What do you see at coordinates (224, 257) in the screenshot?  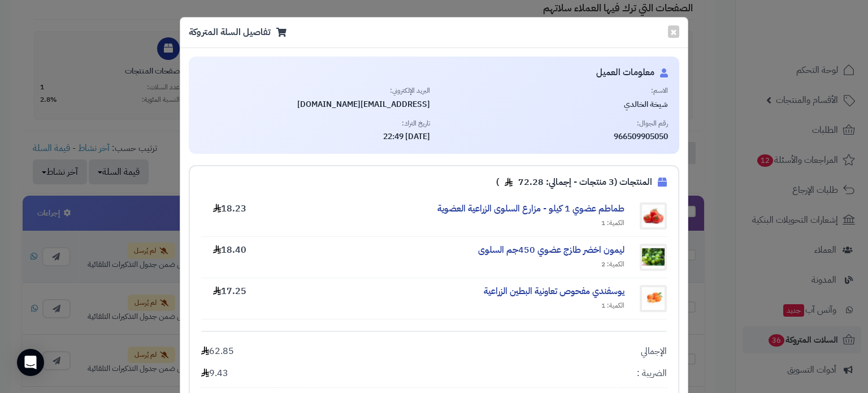 I see `div: 18.40` at bounding box center [224, 257].